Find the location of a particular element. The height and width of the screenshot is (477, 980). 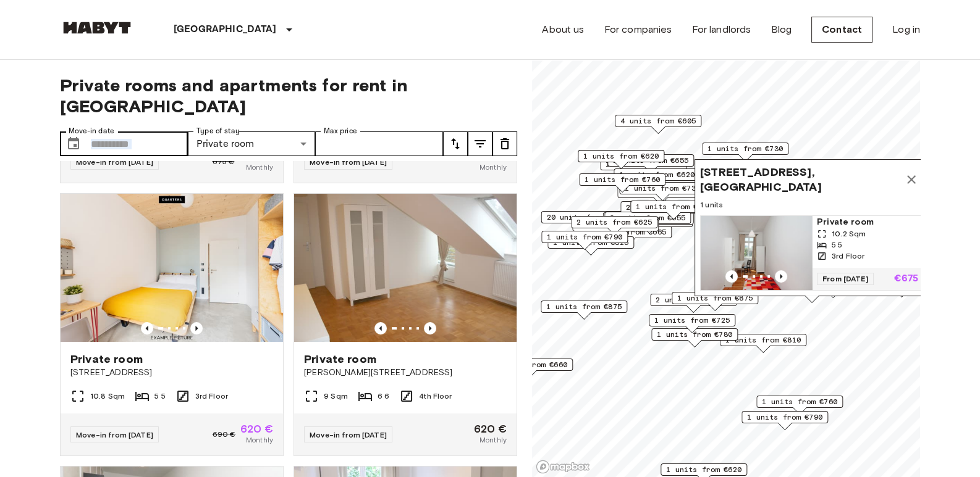

span: 3 units from €655 is located at coordinates (647, 218).